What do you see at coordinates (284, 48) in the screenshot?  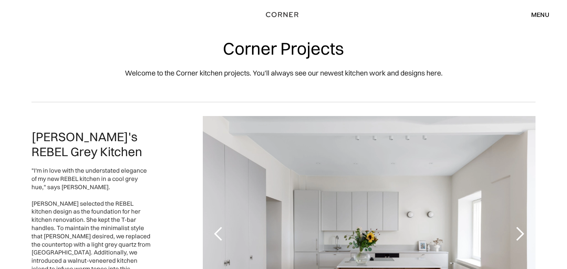 I see `h1: Corner Projects` at bounding box center [284, 48].